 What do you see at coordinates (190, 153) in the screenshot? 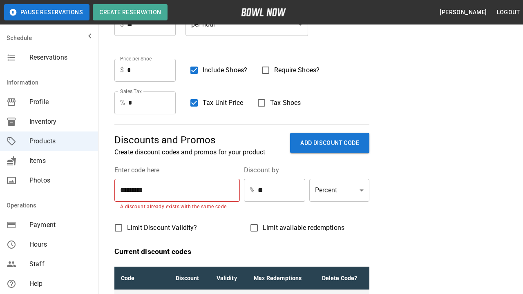
I see `p: Create discount codes and promos for your product` at bounding box center [190, 153].